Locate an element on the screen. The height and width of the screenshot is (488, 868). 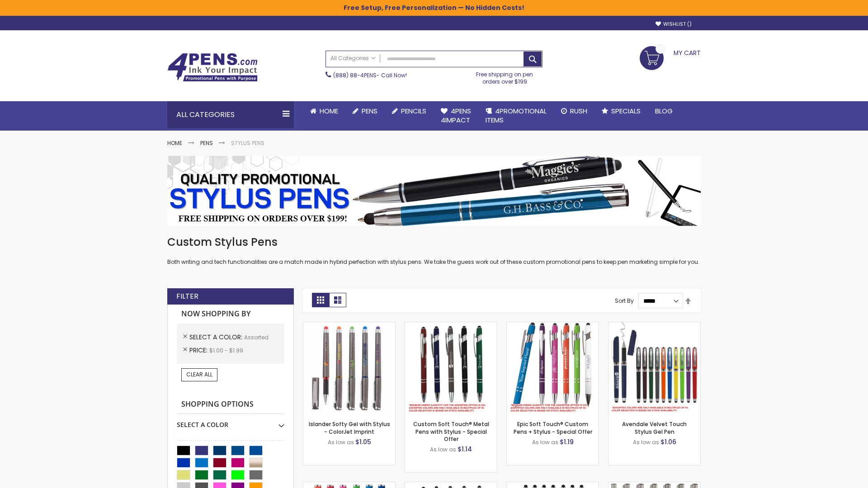
img: 4Pens Custom Pens and Promotional Products is located at coordinates (212, 67).